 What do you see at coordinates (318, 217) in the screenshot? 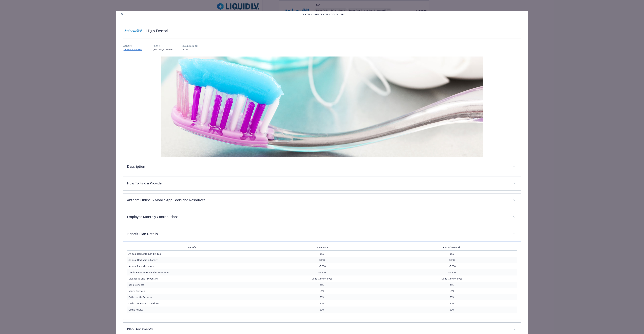
I see `p: Employee Monthly Contributions` at bounding box center [318, 217].